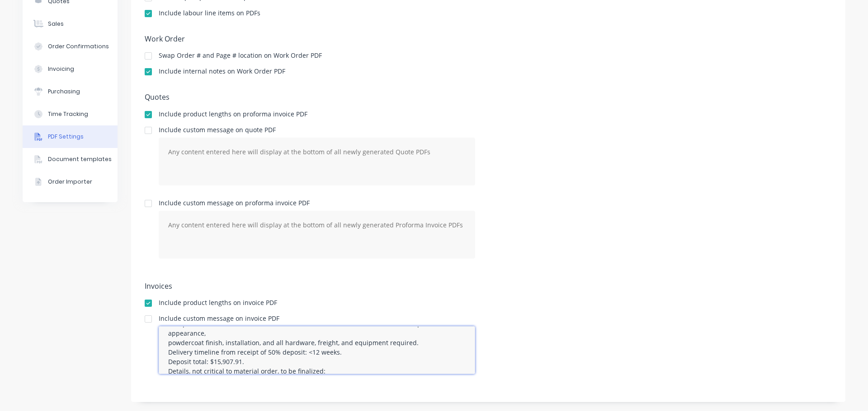  I want to click on button: Order Confirmations, so click(70, 46).